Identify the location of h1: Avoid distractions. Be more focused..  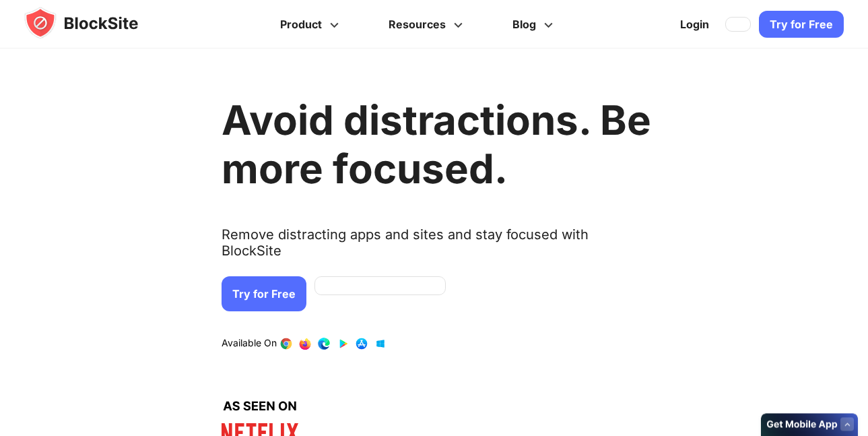
(436, 144).